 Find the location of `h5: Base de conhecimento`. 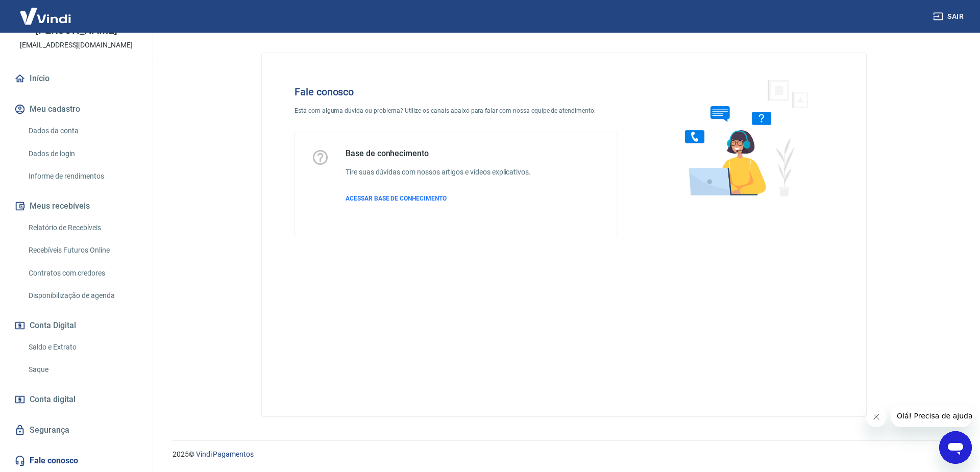

h5: Base de conhecimento is located at coordinates (438, 154).